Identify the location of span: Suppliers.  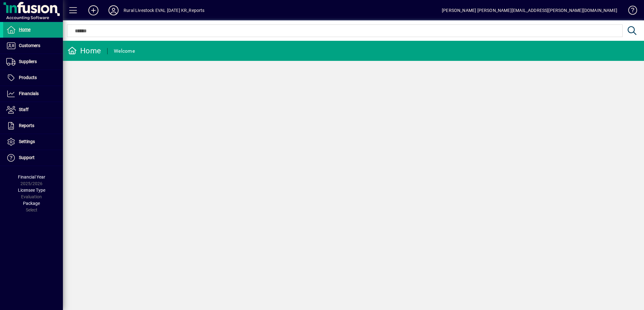
(28, 62).